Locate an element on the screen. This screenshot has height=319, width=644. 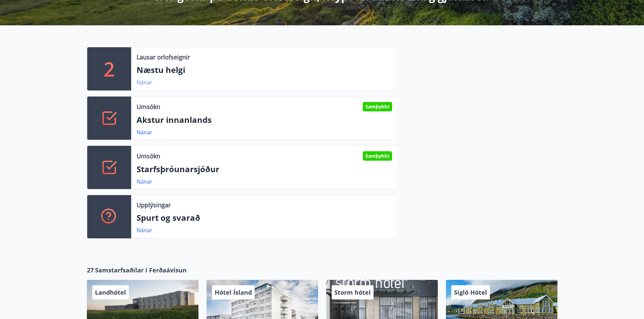
span: Samstarfsaðilar í Ferðaávísun is located at coordinates (140, 270).